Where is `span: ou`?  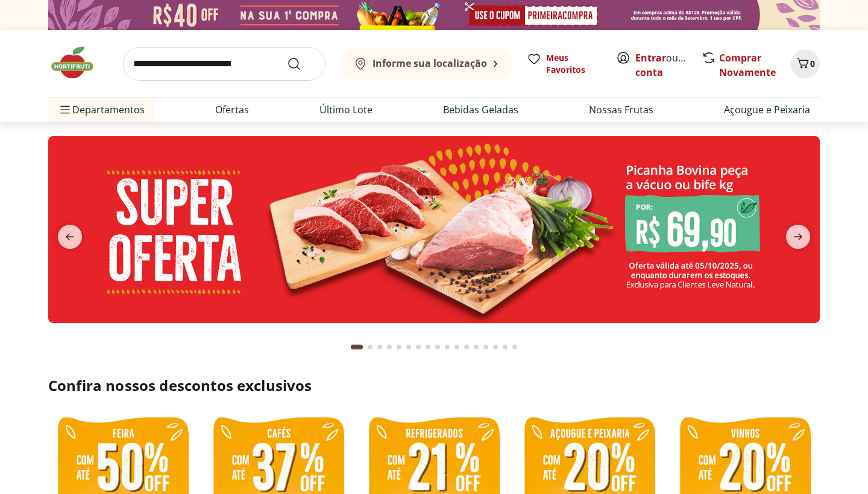 span: ou is located at coordinates (662, 65).